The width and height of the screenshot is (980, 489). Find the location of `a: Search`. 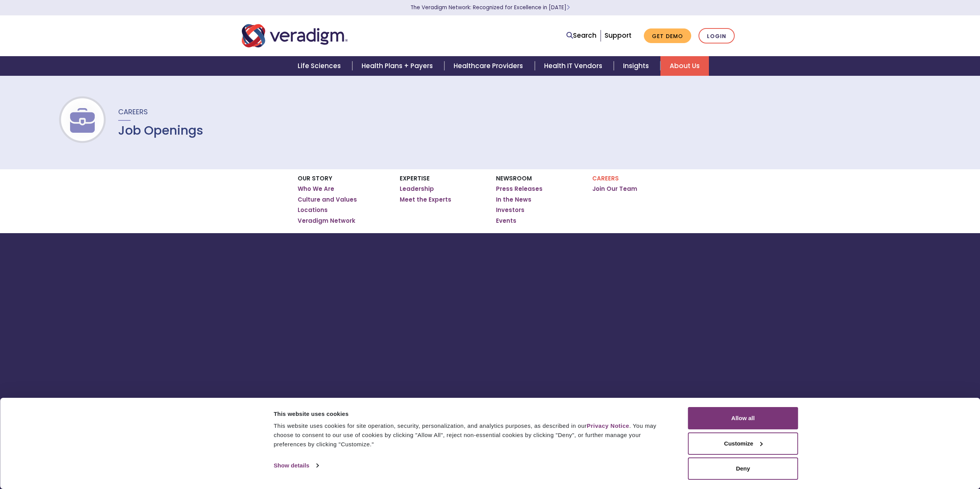

a: Search is located at coordinates (581, 36).